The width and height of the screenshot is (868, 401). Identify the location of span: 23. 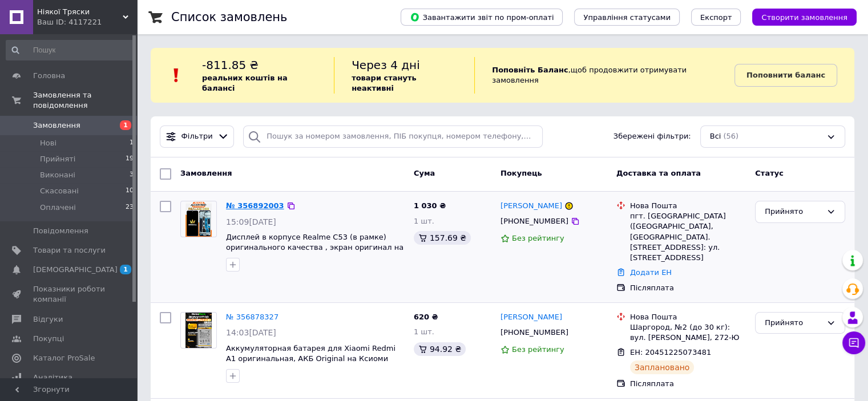
(129, 207).